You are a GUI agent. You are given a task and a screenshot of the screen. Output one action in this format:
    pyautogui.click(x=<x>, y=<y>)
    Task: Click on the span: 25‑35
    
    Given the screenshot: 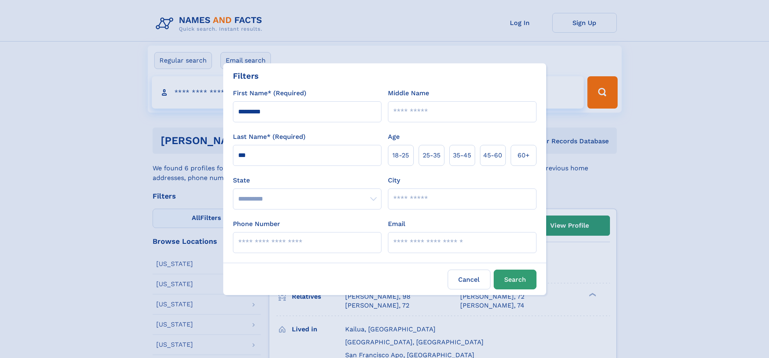 What is the action you would take?
    pyautogui.click(x=431, y=155)
    